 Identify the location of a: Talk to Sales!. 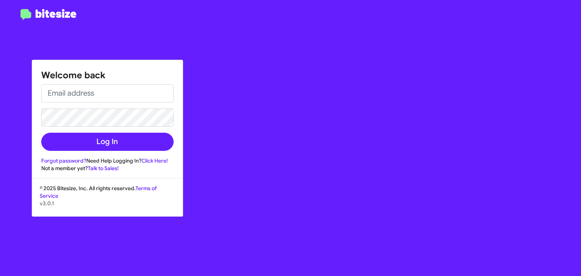
(103, 168).